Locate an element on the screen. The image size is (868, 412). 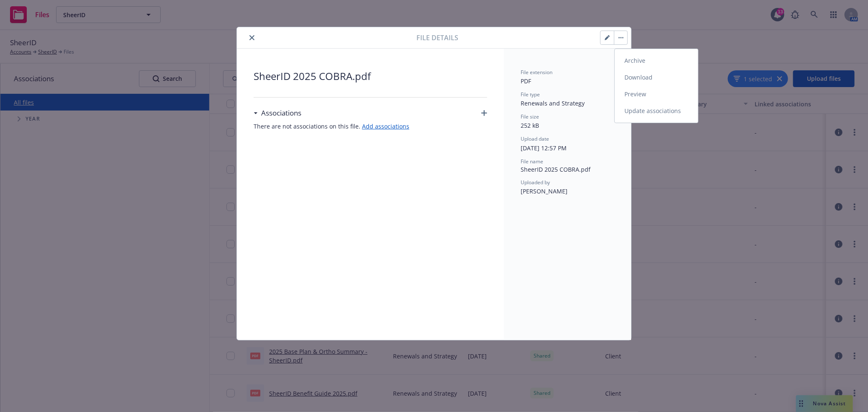
span: Uploaded by is located at coordinates (535, 182).